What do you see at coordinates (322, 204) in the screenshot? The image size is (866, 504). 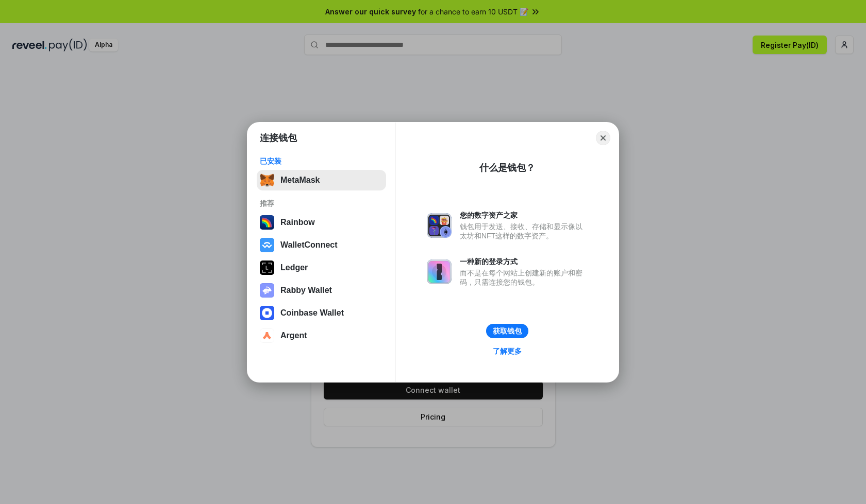 I see `div: 推荐` at bounding box center [322, 204].